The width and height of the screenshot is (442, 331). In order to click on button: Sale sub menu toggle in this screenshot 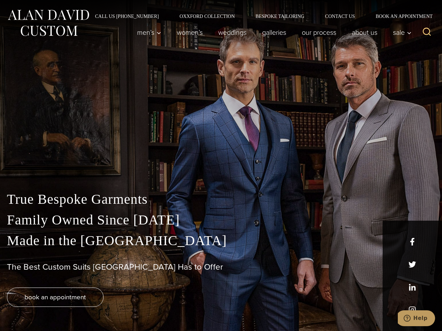, I will do `click(400, 32)`.